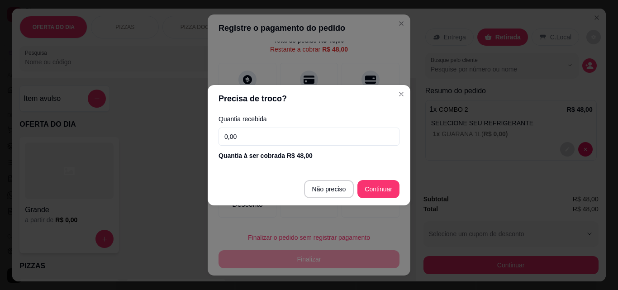 Image resolution: width=618 pixels, height=290 pixels. What do you see at coordinates (329, 189) in the screenshot?
I see `button: Não preciso` at bounding box center [329, 189].